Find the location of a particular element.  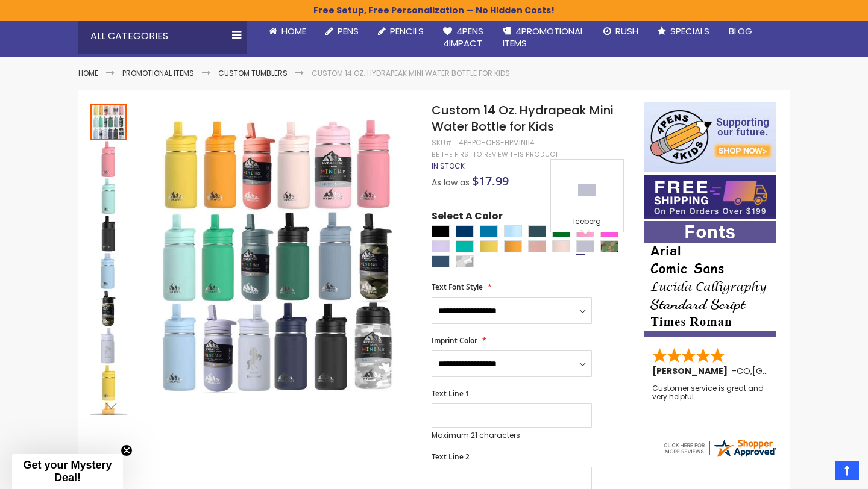

div: Customer service is great and very helpful is located at coordinates (711, 397).